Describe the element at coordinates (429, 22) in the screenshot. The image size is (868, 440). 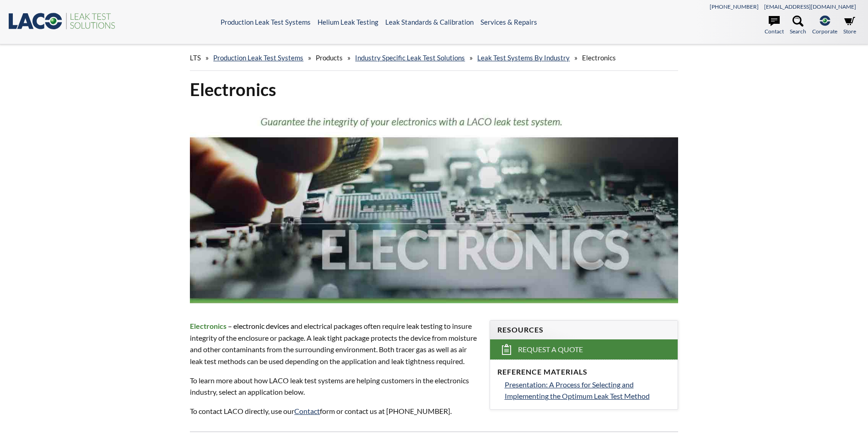
I see `a: Leak Standards & Calibration` at that location.